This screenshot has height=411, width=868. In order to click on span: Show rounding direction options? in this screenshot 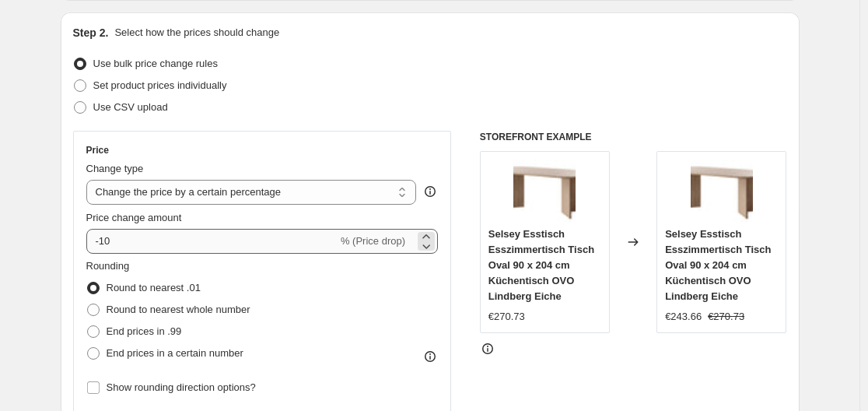, I will do `click(181, 387)`.